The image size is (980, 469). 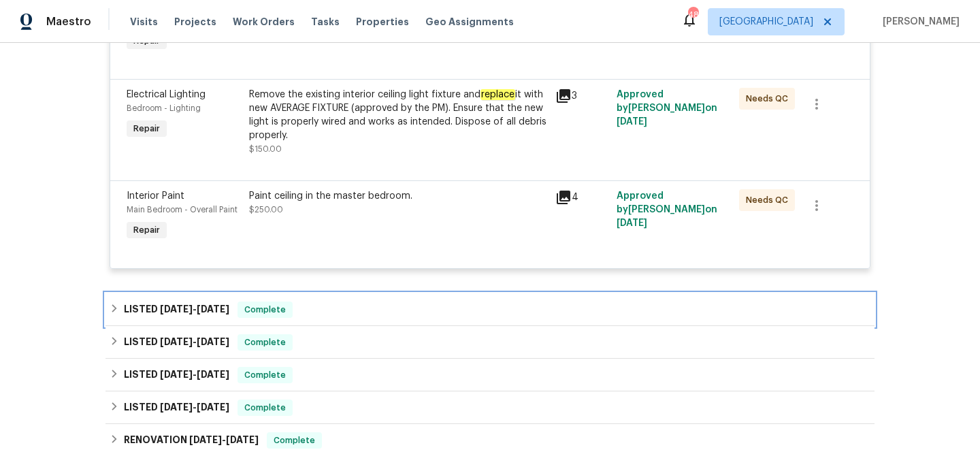 What do you see at coordinates (325, 22) in the screenshot?
I see `span: Tasks` at bounding box center [325, 22].